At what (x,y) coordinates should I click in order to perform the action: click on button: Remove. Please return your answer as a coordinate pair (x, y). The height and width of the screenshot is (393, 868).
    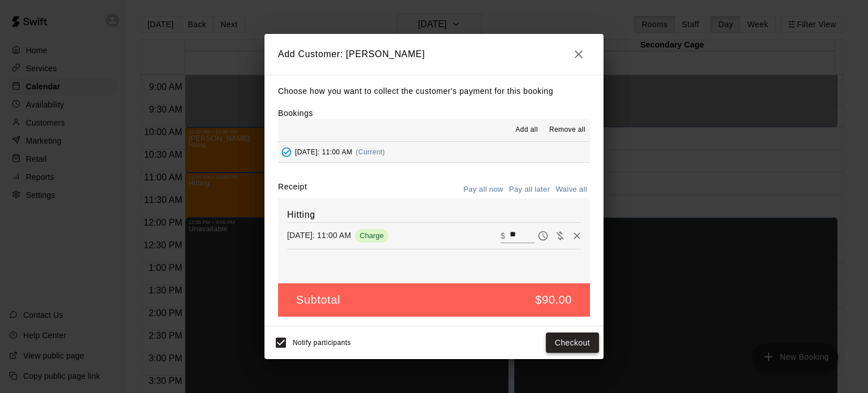
    Looking at the image, I should click on (577, 236).